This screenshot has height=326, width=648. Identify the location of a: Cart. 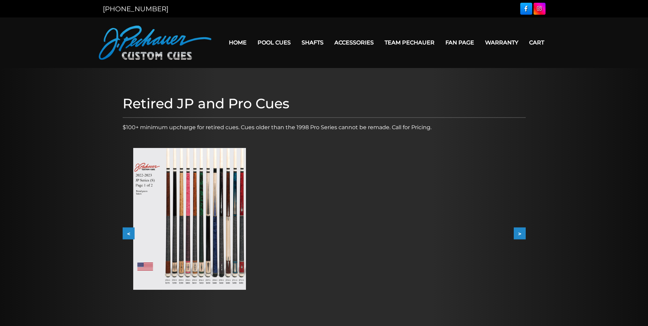
(537, 42).